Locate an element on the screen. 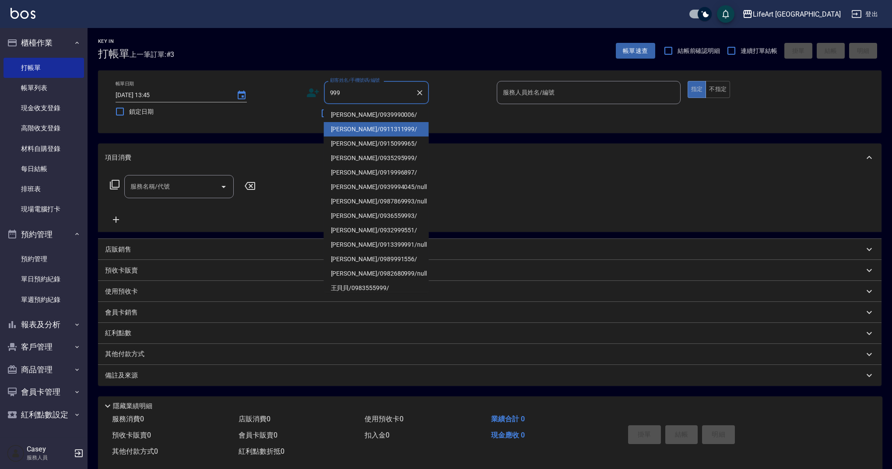  h5: Casey is located at coordinates (49, 450).